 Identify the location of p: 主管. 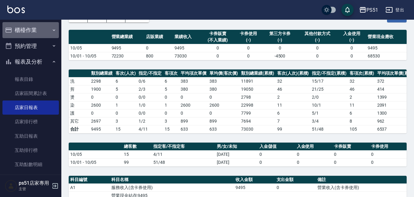
(34, 189).